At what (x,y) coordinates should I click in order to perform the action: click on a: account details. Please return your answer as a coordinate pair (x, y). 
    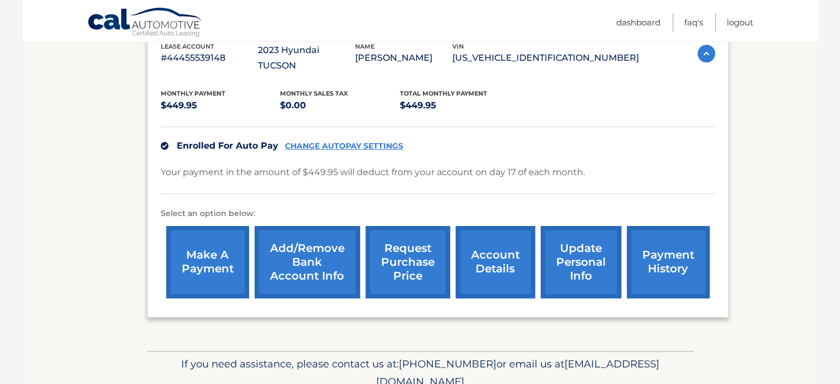
    Looking at the image, I should click on (495, 262).